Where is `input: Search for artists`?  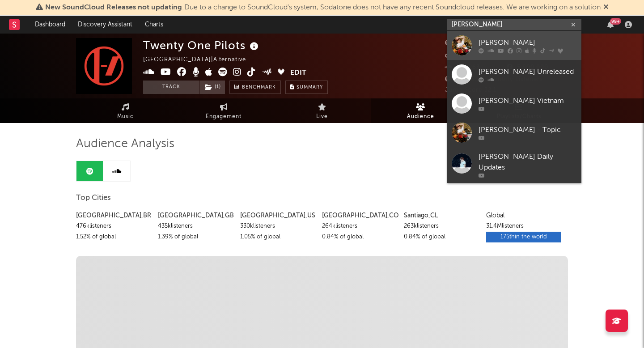 input: Search for artists is located at coordinates (514, 25).